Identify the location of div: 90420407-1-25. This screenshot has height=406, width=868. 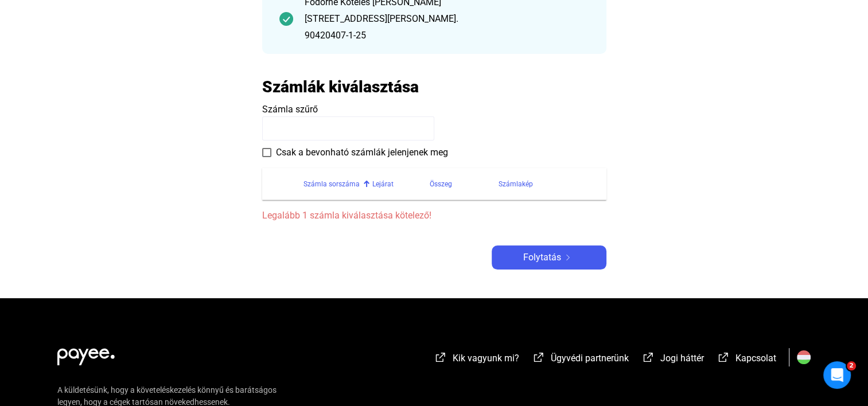
(447, 35).